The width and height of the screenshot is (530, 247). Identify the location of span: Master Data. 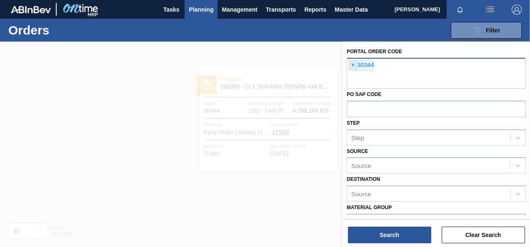
(351, 10).